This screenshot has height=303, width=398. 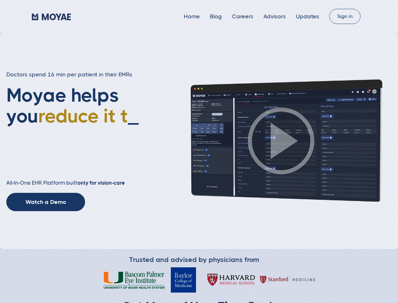 I want to click on div: Trusted and advised by physicians from, so click(x=194, y=260).